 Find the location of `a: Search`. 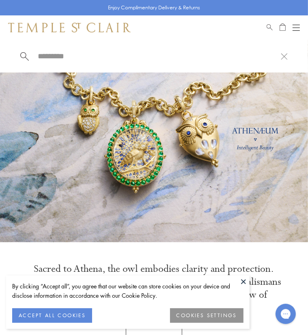

a: Search is located at coordinates (269, 28).